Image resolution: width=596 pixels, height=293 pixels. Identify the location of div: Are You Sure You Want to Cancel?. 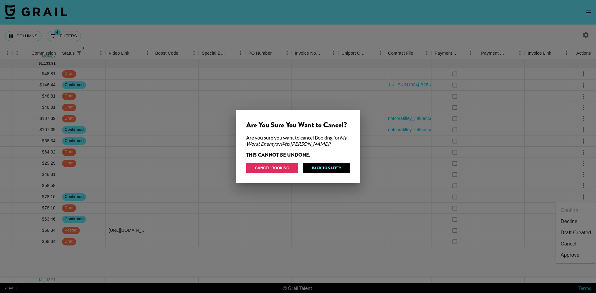
(298, 125).